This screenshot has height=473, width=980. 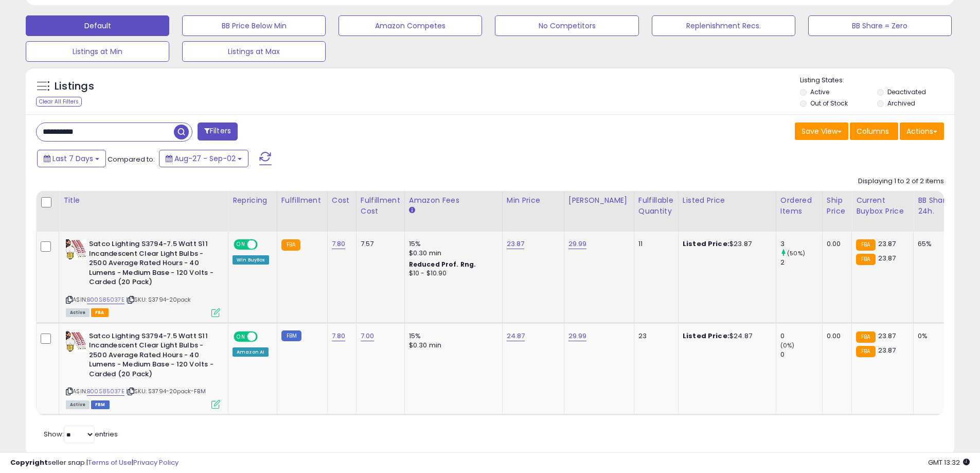 What do you see at coordinates (877, 80) in the screenshot?
I see `p: Listing States:` at bounding box center [877, 80].